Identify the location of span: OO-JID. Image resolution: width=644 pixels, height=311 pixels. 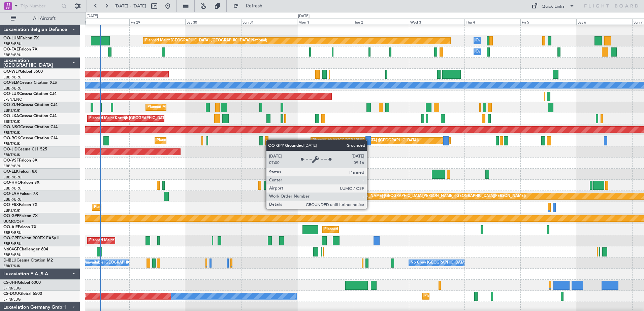
(10, 149).